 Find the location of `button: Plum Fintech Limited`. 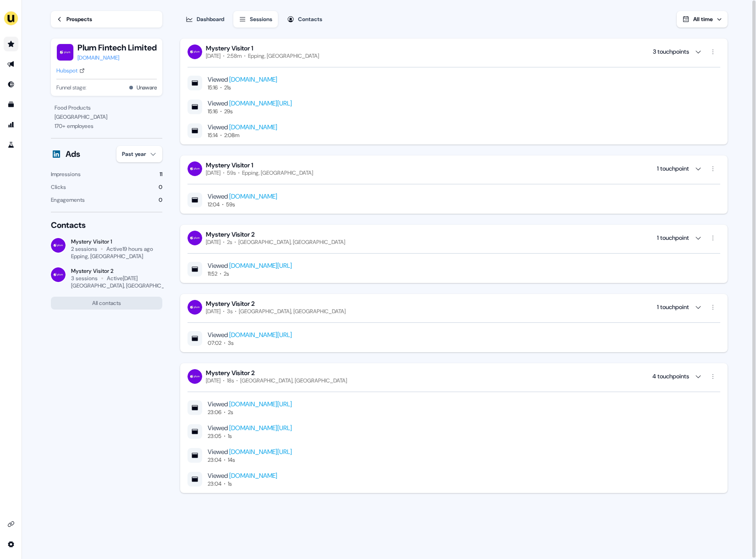

button: Plum Fintech Limited is located at coordinates (117, 47).